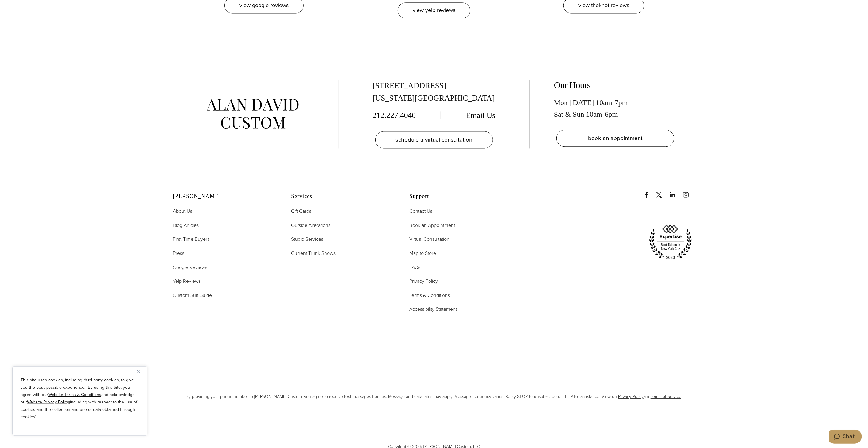 This screenshot has height=448, width=868. I want to click on span: Privacy Policy, so click(424, 281).